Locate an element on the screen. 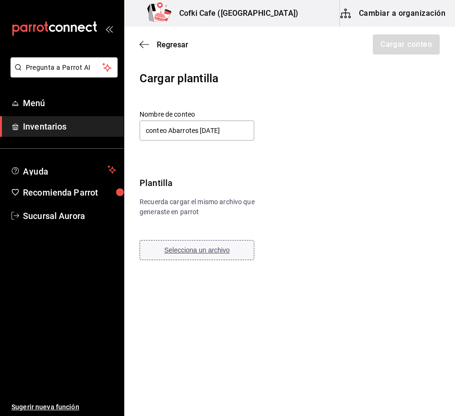 The image size is (455, 416). span: Ayuda is located at coordinates (63, 170).